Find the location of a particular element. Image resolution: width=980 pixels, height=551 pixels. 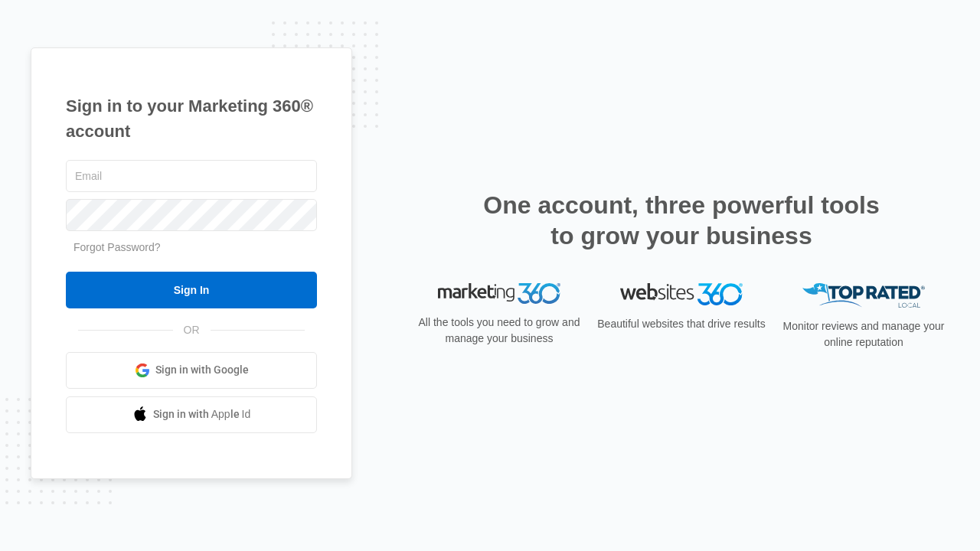

input: Email is located at coordinates (191, 176).